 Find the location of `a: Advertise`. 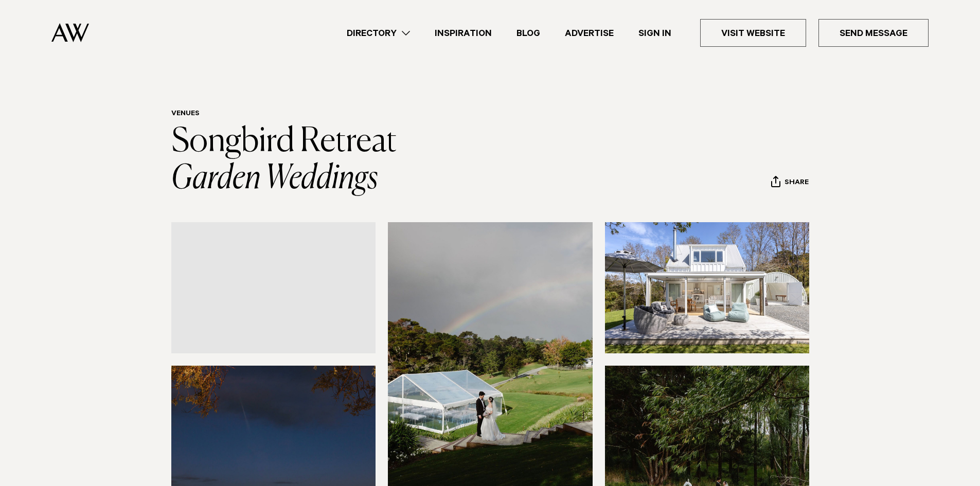

a: Advertise is located at coordinates (589, 33).